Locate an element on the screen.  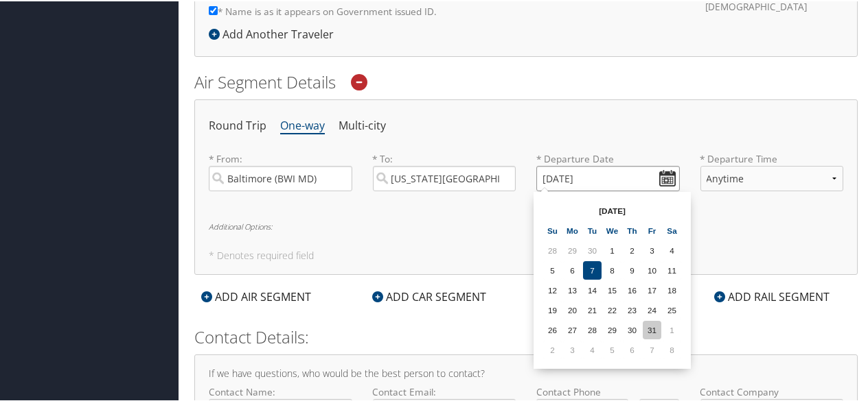
td: 18 is located at coordinates (671, 288).